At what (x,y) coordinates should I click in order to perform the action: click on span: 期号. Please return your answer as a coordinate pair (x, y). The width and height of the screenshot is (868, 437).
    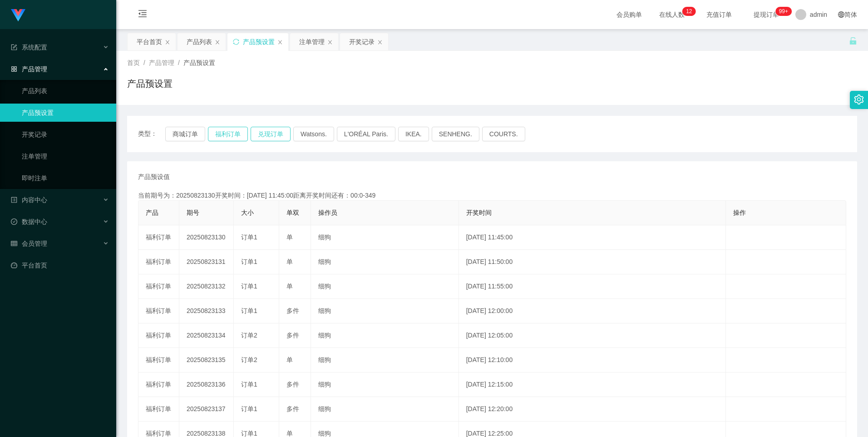
    Looking at the image, I should click on (193, 213).